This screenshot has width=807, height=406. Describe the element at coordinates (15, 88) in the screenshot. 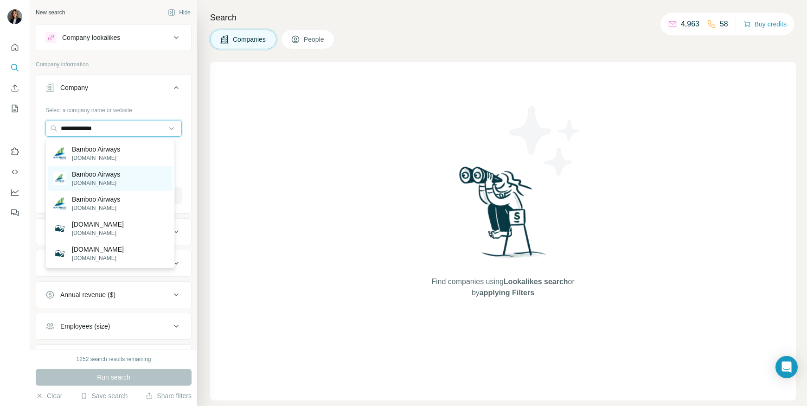

I see `button: Enrich CSV` at that location.